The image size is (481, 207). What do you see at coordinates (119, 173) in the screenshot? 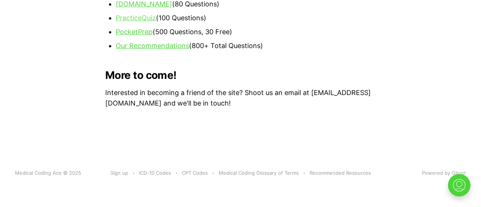
I see `a: Sign up` at bounding box center [119, 173].